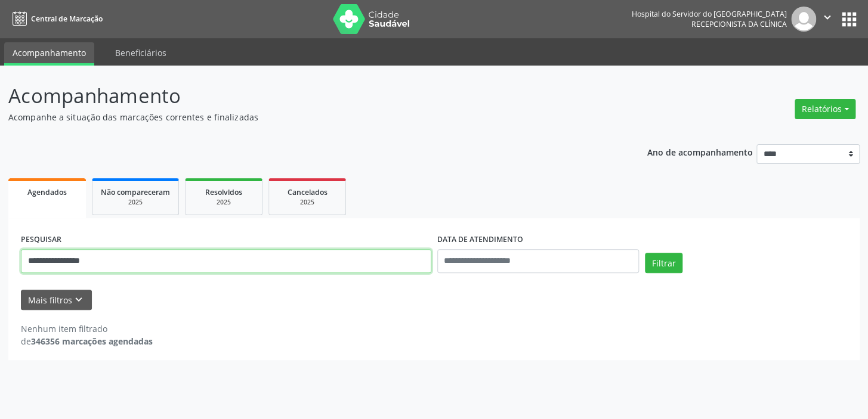  What do you see at coordinates (699, 151) in the screenshot?
I see `p: Ano de acompanhamento` at bounding box center [699, 151].